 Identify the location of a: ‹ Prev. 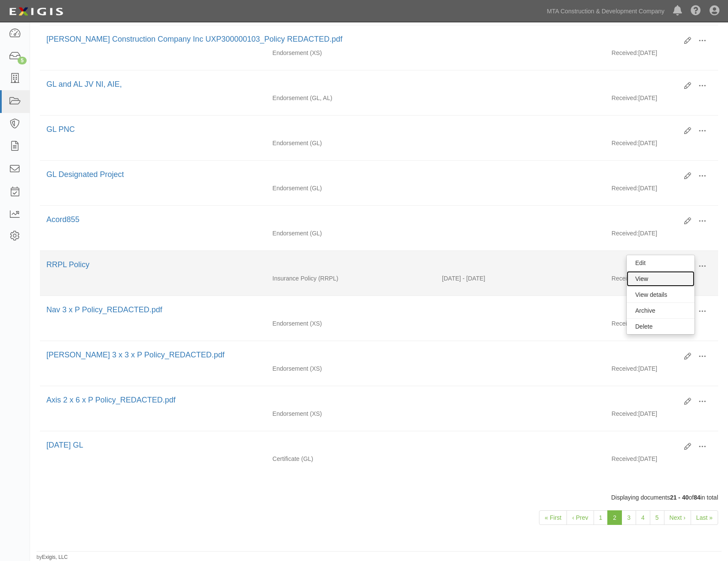
(580, 517).